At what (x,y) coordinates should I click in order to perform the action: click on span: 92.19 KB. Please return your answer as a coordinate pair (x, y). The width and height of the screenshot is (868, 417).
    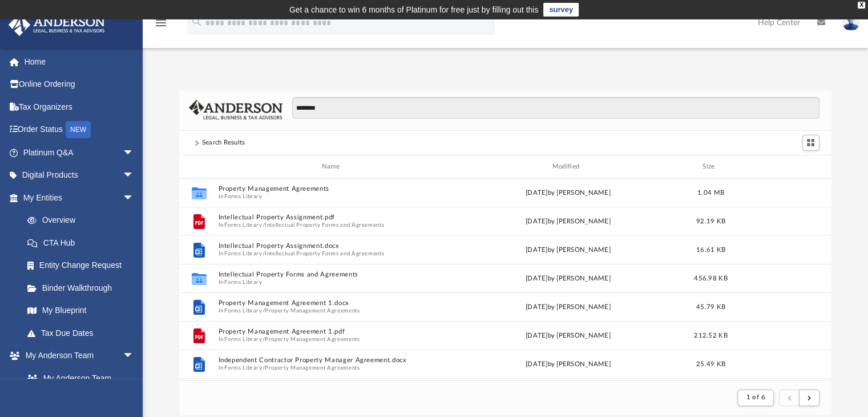
    Looking at the image, I should click on (710, 221).